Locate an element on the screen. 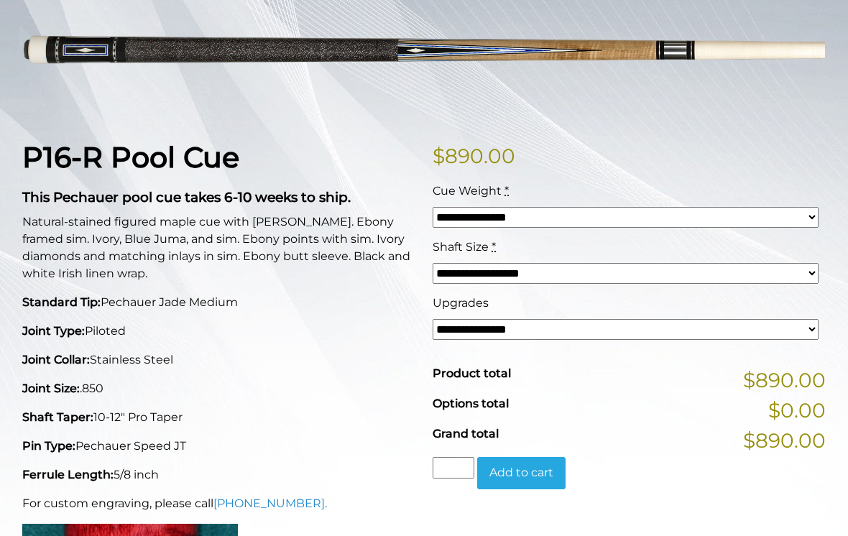 The image size is (848, 536). span: Options total is located at coordinates (471, 403).